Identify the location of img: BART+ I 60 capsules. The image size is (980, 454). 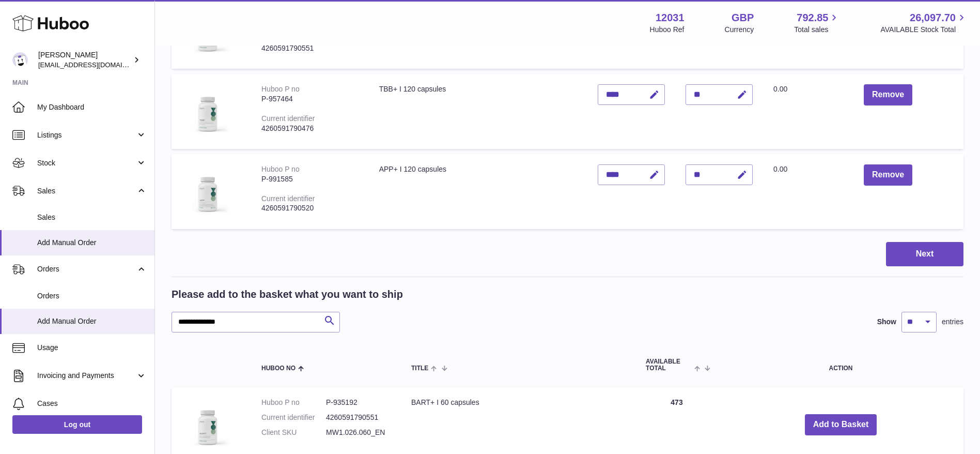
(208, 423).